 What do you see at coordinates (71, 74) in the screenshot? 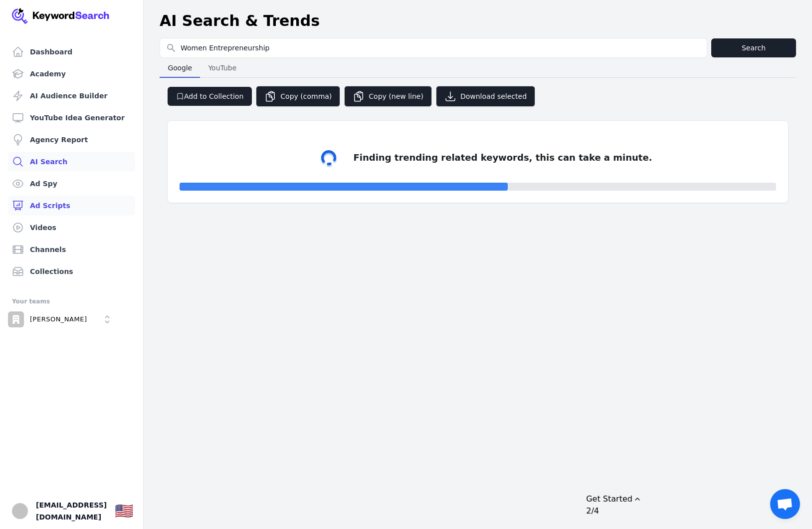
I see `a: Academy` at bounding box center [71, 74].